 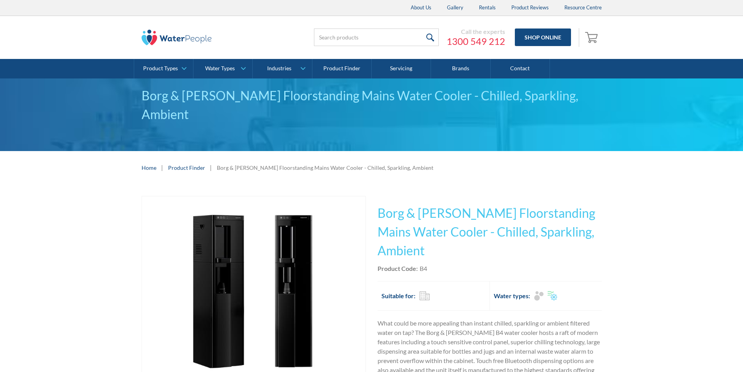 What do you see at coordinates (177, 37) in the screenshot?
I see `img: The Water People` at bounding box center [177, 37].